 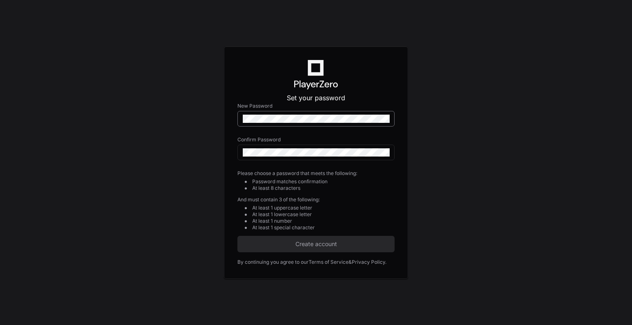 What do you see at coordinates (316, 244) in the screenshot?
I see `span: Create account` at bounding box center [316, 244].